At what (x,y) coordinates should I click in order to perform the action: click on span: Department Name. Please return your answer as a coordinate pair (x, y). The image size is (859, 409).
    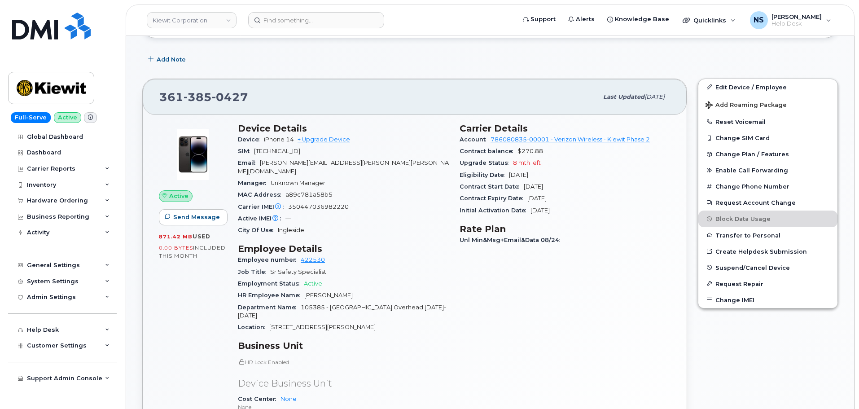
    Looking at the image, I should click on (269, 307).